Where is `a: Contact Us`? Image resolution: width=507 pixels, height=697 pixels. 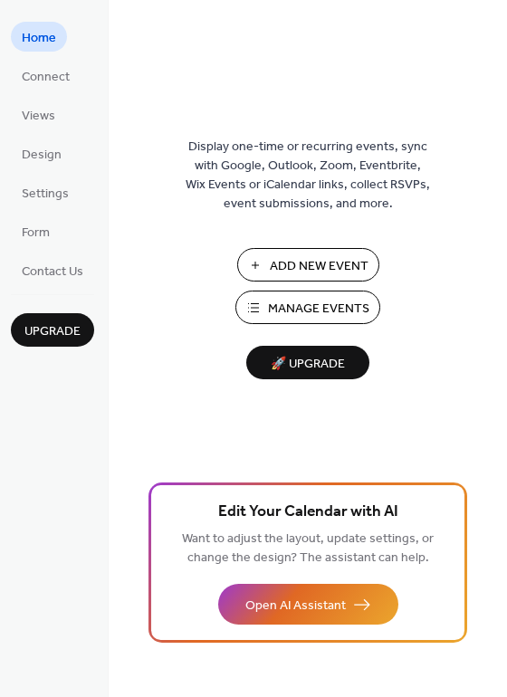 a: Contact Us is located at coordinates (53, 270).